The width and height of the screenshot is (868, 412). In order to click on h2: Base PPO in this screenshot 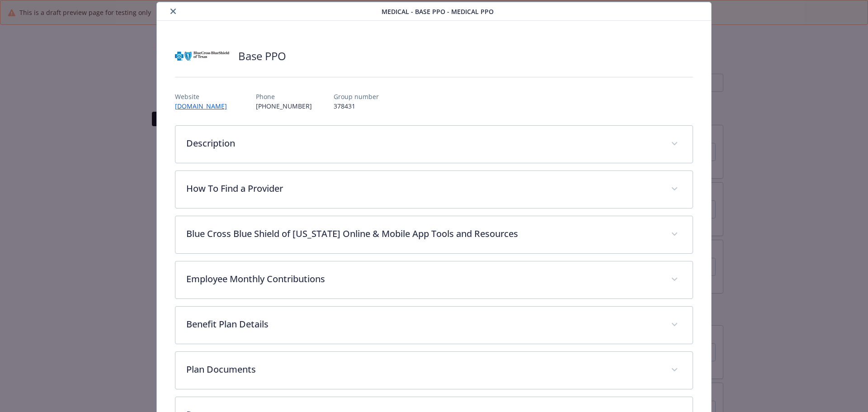, I will do `click(262, 56)`.